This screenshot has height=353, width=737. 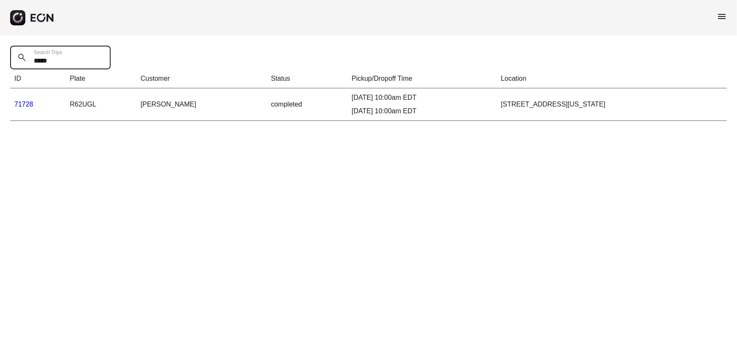 What do you see at coordinates (722, 16) in the screenshot?
I see `span: menu` at bounding box center [722, 16].